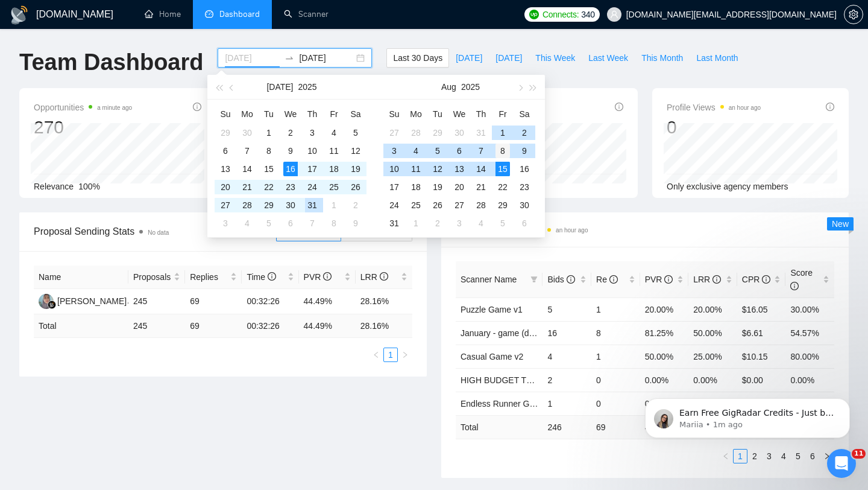 This screenshot has height=490, width=868. I want to click on button: Last Month, so click(717, 58).